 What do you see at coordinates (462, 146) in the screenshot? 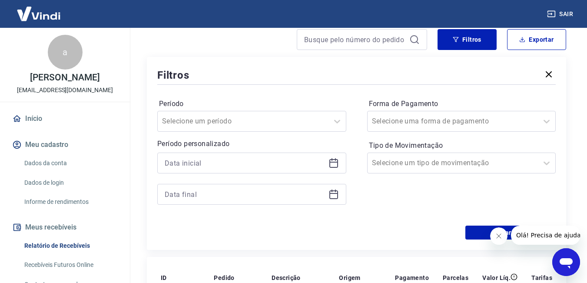
I see `label: Tipo de Movimentação` at bounding box center [462, 146].